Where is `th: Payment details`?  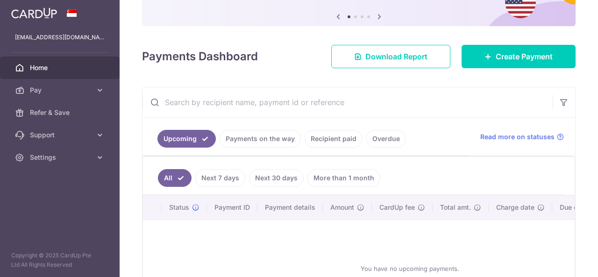 th: Payment details is located at coordinates (290, 207).